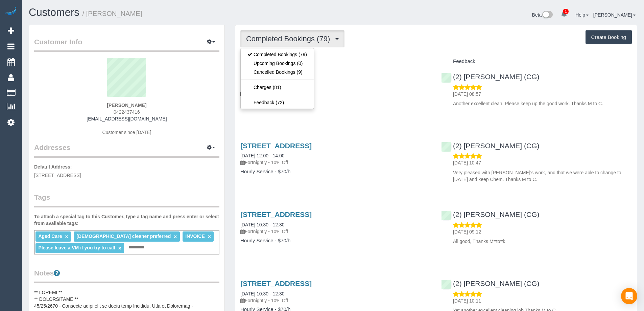  Describe the element at coordinates (542, 15) in the screenshot. I see `a: Beta` at that location.